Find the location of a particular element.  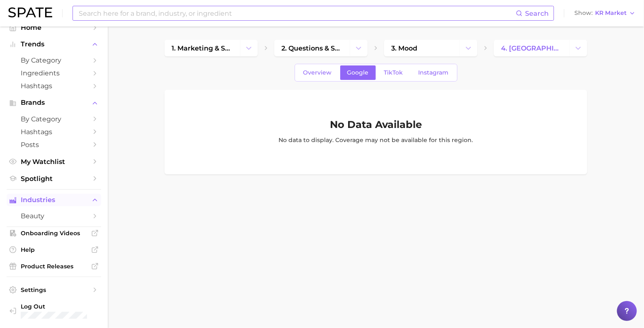

span: beauty is located at coordinates (54, 216).